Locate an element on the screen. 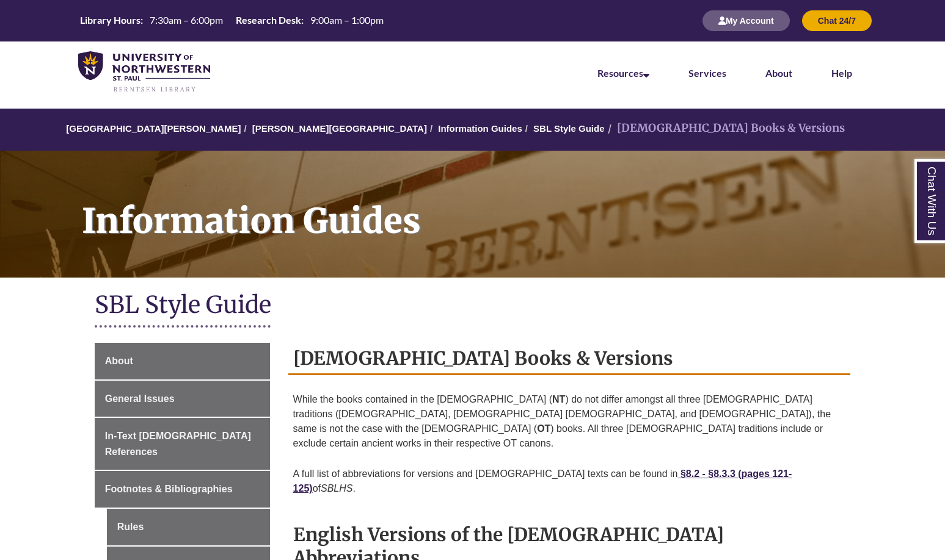  a: General Issues is located at coordinates (182, 399).